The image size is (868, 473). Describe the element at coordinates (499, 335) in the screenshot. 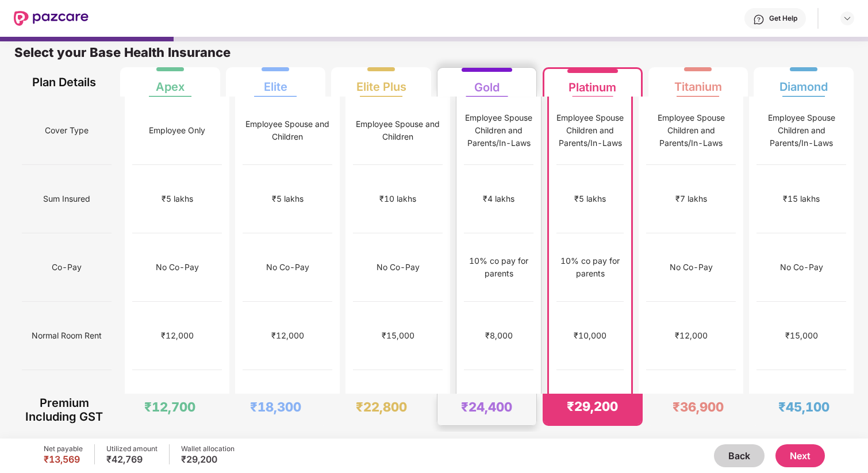

I see `div: ₹8,000` at that location.